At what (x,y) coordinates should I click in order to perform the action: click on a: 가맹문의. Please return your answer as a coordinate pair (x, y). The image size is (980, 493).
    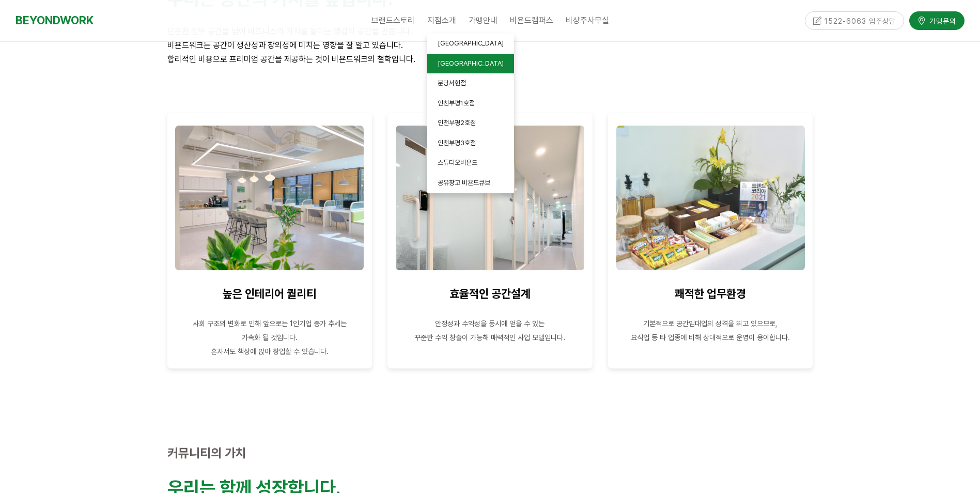
    Looking at the image, I should click on (937, 20).